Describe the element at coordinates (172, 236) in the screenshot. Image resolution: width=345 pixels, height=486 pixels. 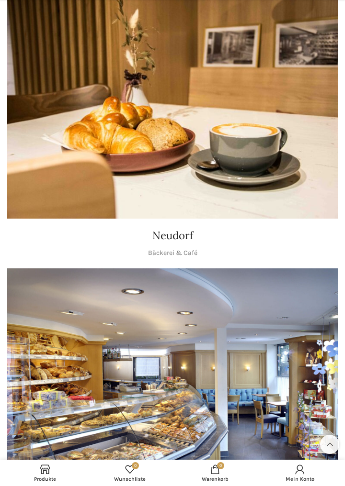
I see `h4: Neudorf` at that location.